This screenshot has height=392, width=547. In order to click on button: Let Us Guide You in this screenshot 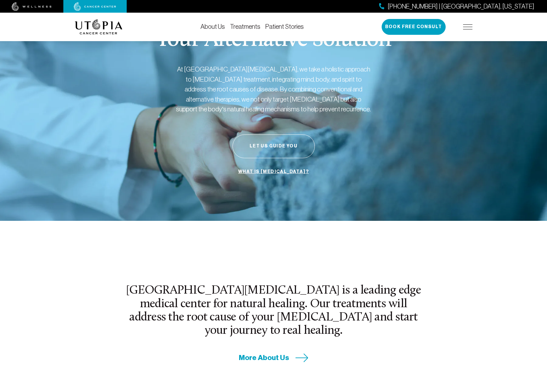, I will do `click(274, 146)`.